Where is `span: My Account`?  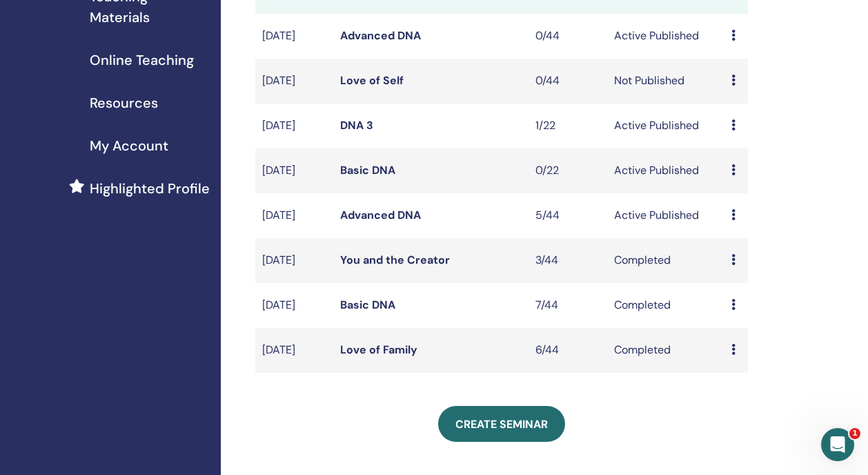 span: My Account is located at coordinates (129, 146).